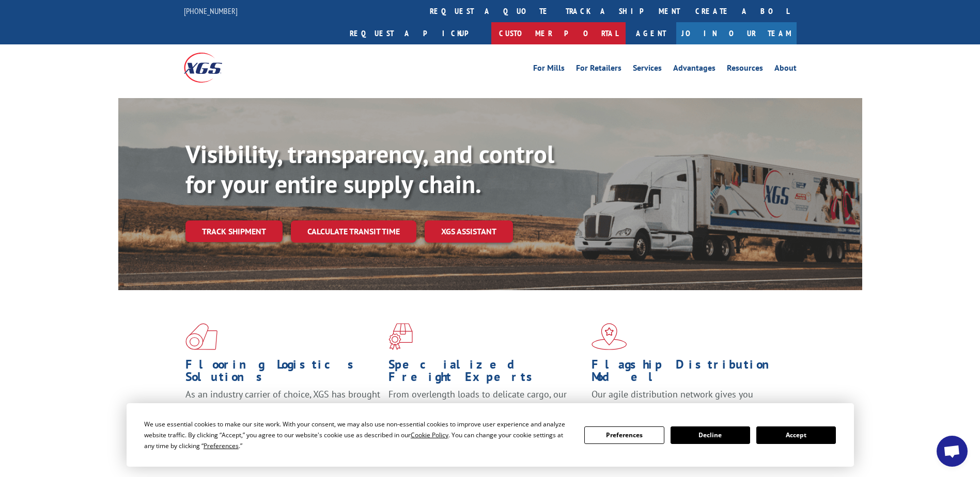 Image resolution: width=980 pixels, height=477 pixels. What do you see at coordinates (221, 446) in the screenshot?
I see `span: Preferences` at bounding box center [221, 446].